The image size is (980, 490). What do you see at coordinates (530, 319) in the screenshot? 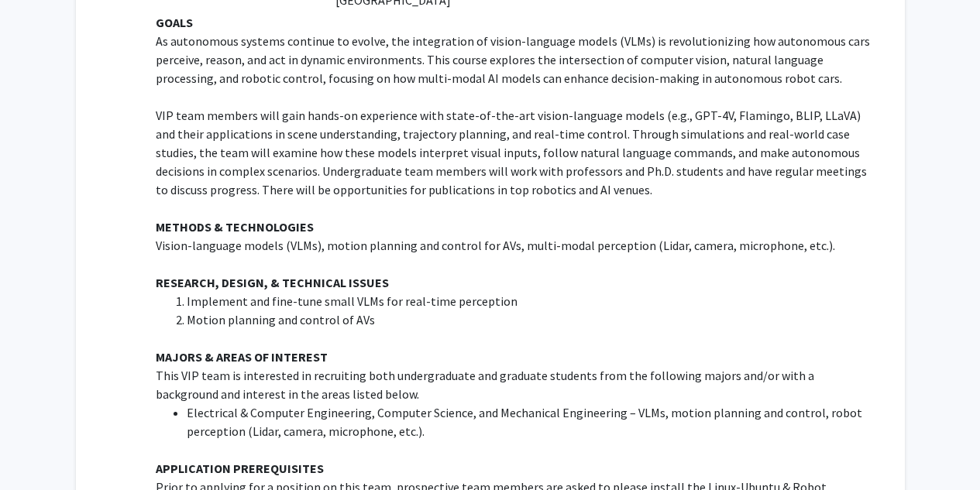
I see `li: Motion planning and control of AVs` at bounding box center [530, 319].